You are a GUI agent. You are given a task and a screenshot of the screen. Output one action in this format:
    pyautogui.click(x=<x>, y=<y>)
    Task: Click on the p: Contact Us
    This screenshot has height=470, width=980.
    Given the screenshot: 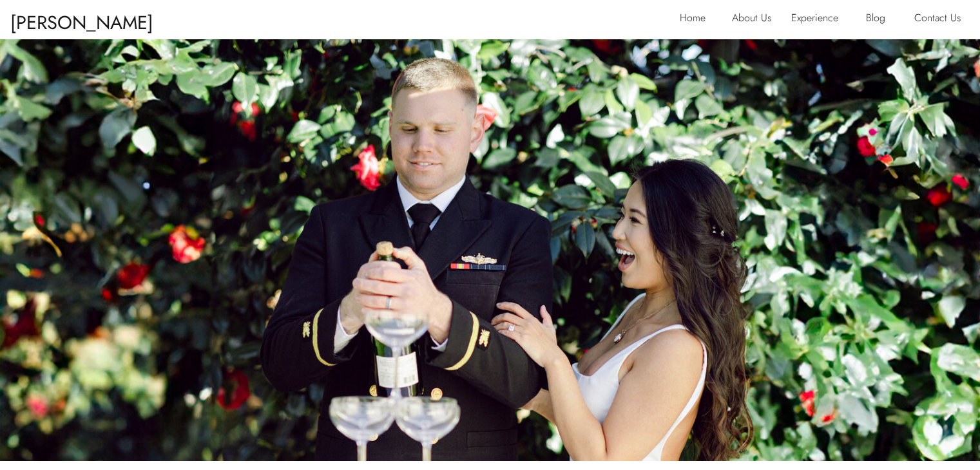 What is the action you would take?
    pyautogui.click(x=941, y=19)
    